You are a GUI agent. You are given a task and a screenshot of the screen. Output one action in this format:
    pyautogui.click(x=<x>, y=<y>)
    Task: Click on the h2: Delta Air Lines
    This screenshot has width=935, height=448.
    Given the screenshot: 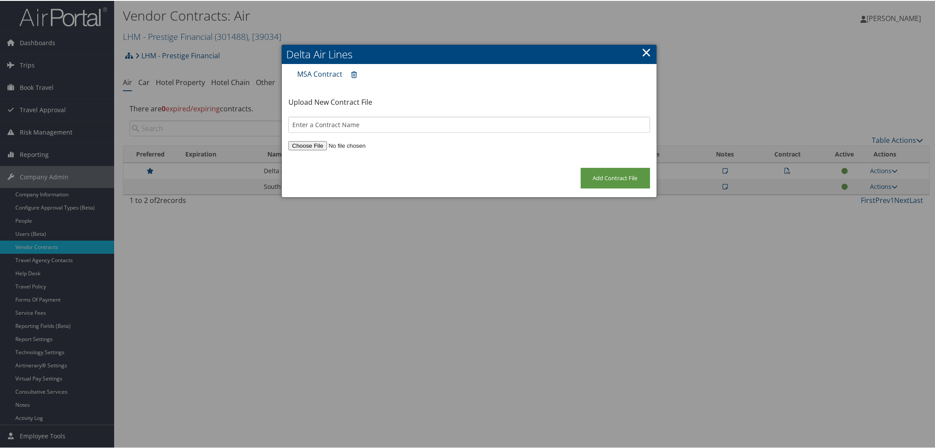 What is the action you would take?
    pyautogui.click(x=469, y=54)
    